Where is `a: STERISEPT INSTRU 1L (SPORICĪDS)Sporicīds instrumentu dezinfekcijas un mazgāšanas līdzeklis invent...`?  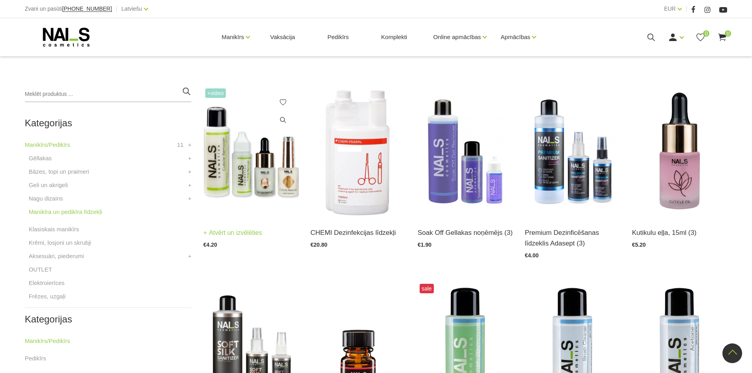
a: STERISEPT INSTRU 1L (SPORICĪDS)Sporicīds instrumentu dezinfekcijas un mazgāšanas līdzeklis invent... is located at coordinates (358, 152).